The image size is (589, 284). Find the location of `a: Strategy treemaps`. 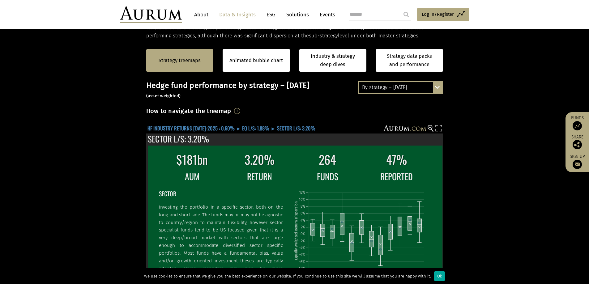

a: Strategy treemaps is located at coordinates (180, 61).